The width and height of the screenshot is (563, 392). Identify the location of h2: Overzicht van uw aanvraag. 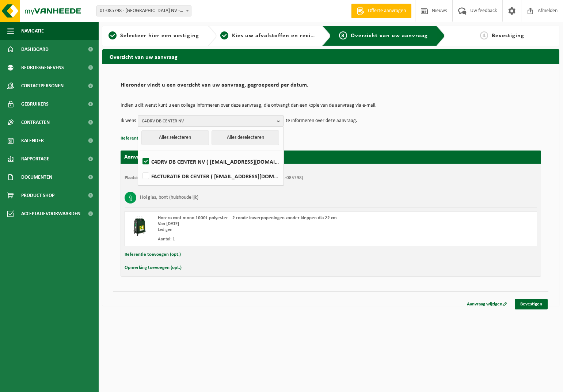
(331, 56).